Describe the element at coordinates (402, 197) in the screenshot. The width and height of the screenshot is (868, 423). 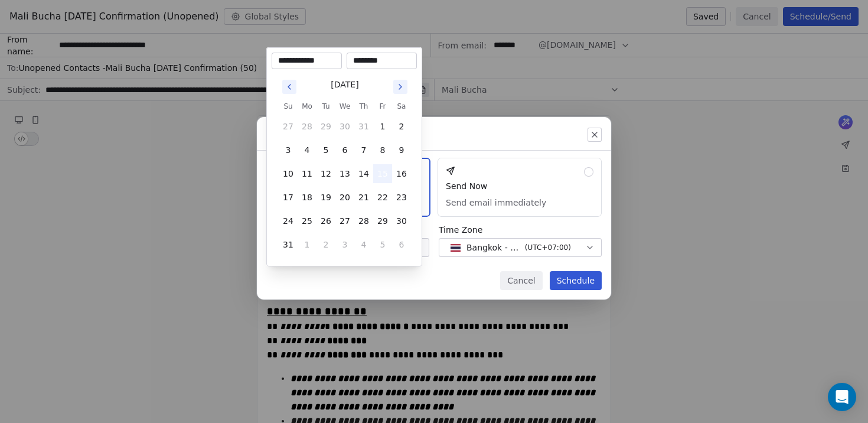
I see `button: 23` at that location.